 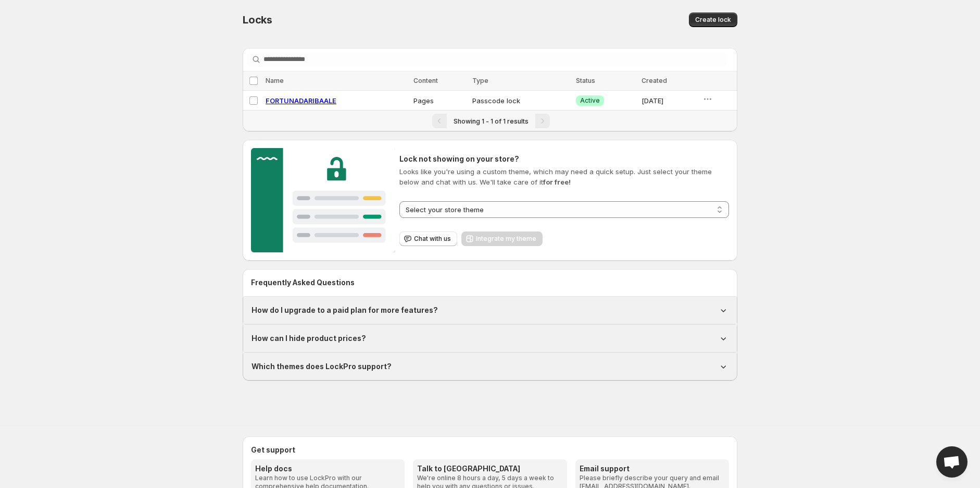 What do you see at coordinates (309, 338) in the screenshot?
I see `h1: How can I hide product prices?` at bounding box center [309, 338].